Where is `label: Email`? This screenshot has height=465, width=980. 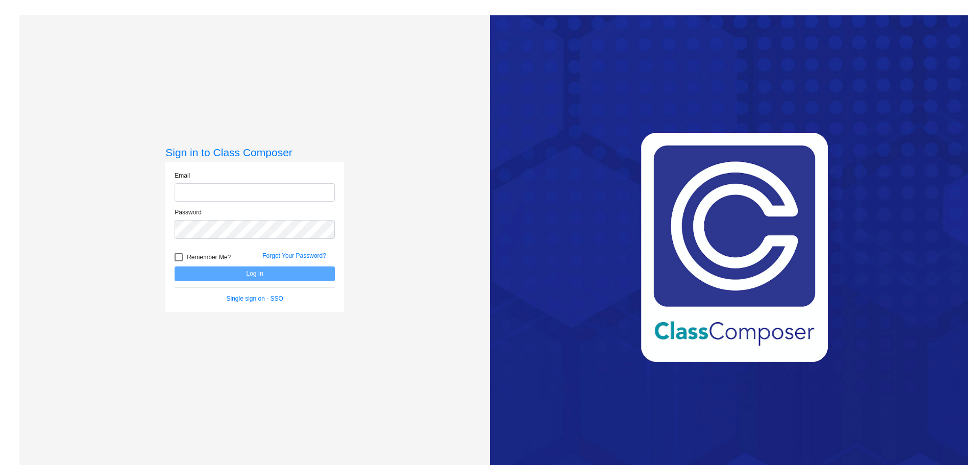
label: Email is located at coordinates (182, 176).